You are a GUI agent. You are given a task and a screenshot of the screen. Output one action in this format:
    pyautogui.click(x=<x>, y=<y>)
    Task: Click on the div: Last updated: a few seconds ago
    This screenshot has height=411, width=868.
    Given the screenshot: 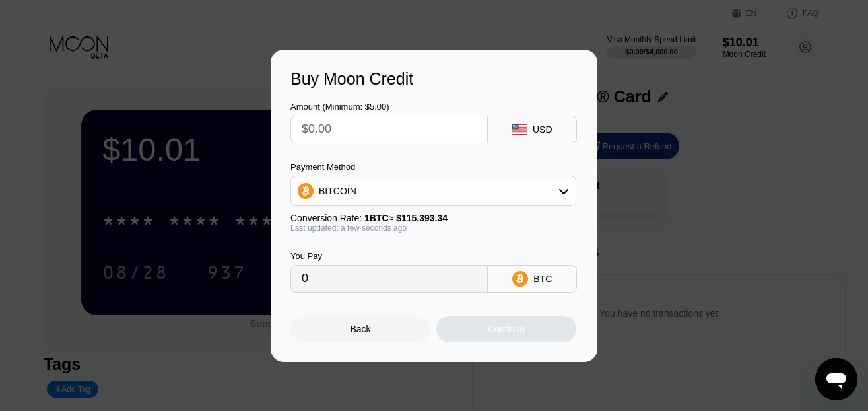 What is the action you would take?
    pyautogui.click(x=433, y=227)
    